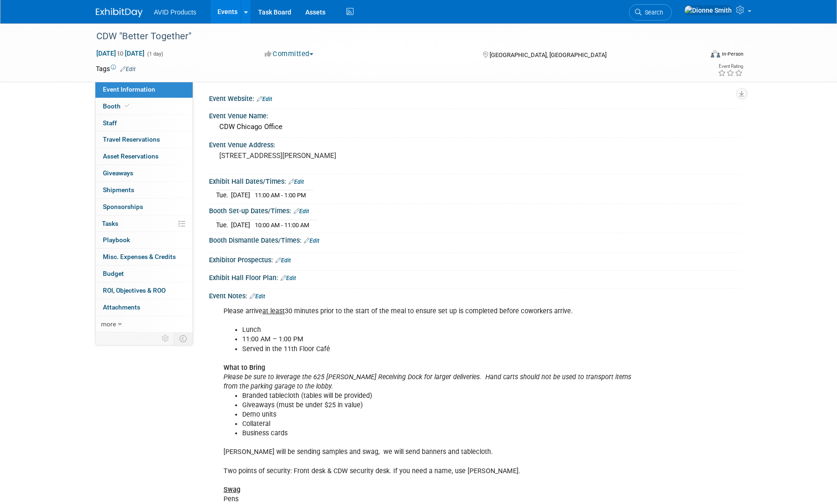 Image resolution: width=837 pixels, height=504 pixels. I want to click on li: Lunch, so click(438, 330).